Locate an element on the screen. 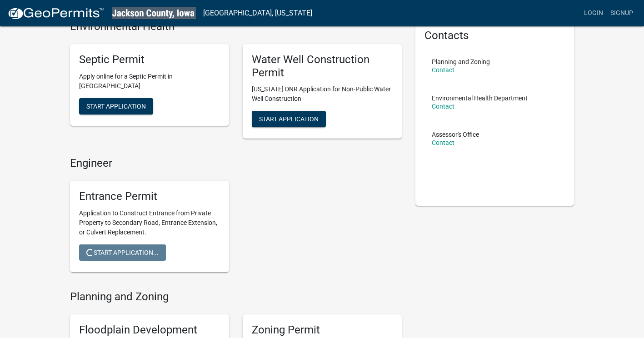 Image resolution: width=644 pixels, height=338 pixels. h4: Engineer is located at coordinates (235, 163).